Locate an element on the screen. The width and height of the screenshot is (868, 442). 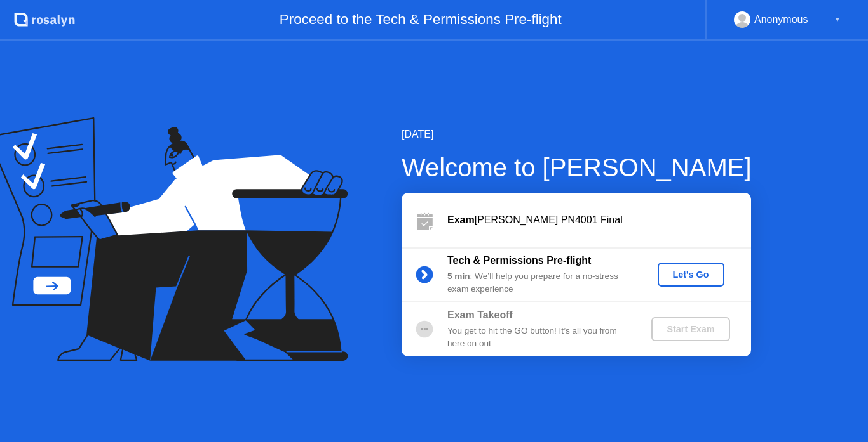
div: Let's Go is located at coordinates (690, 274).